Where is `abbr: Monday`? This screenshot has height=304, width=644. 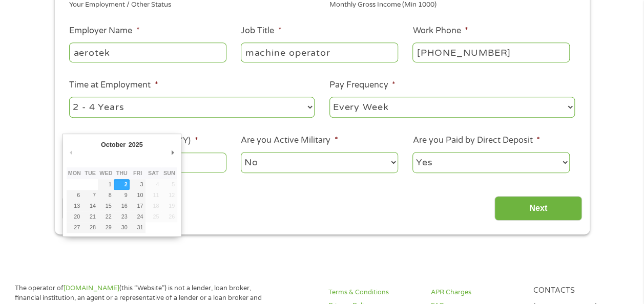
abbr: Monday is located at coordinates (74, 173).